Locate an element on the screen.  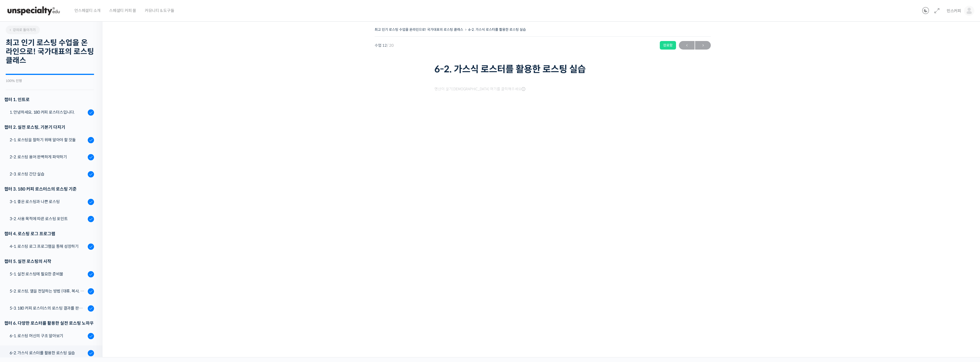
a: 다음→ is located at coordinates (703, 45).